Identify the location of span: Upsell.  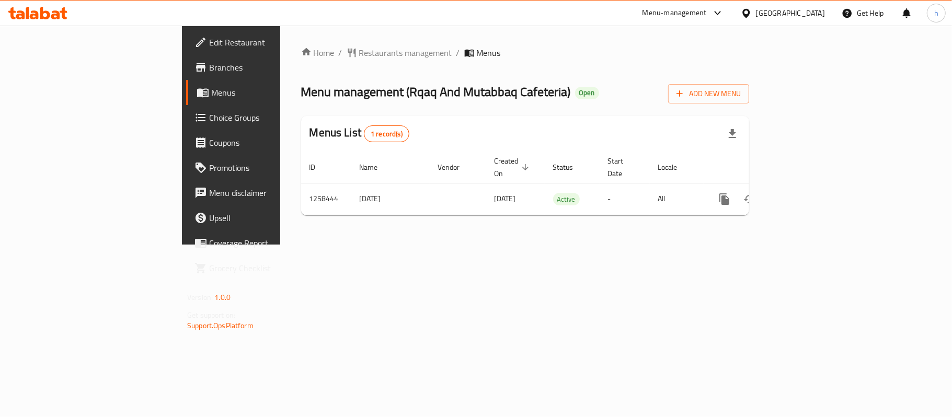
(271, 218).